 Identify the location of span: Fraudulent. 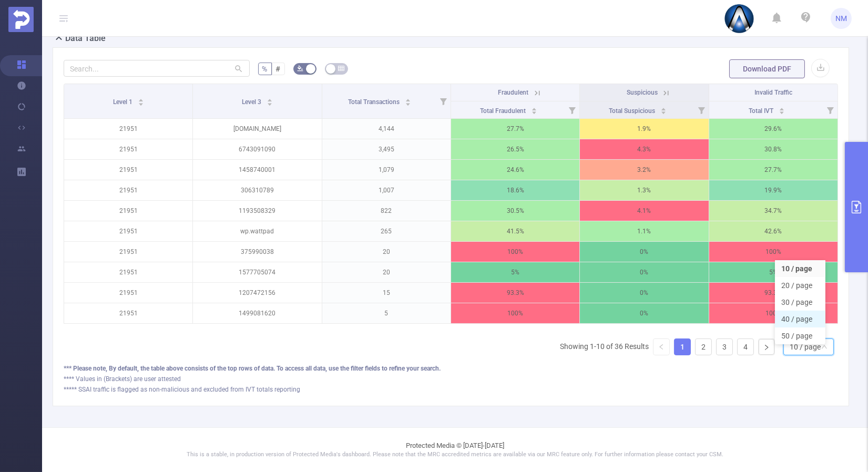
(513, 93).